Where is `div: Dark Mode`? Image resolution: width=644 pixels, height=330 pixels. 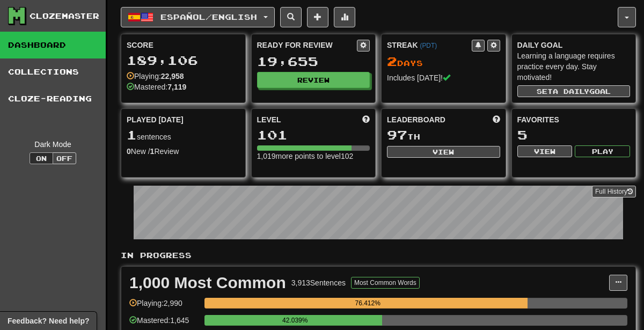
div: Dark Mode is located at coordinates (52, 144).